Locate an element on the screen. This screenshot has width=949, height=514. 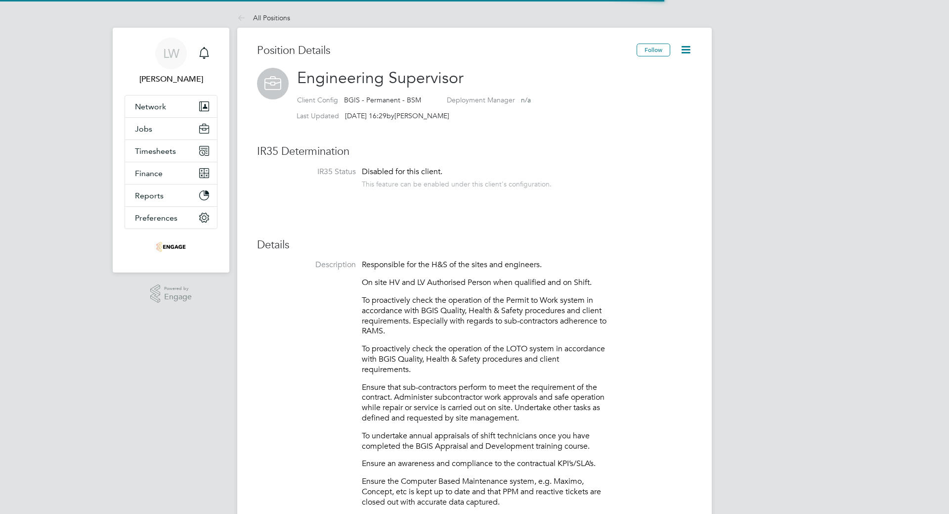
img: serlimited-logo-retina.png is located at coordinates (171, 247).